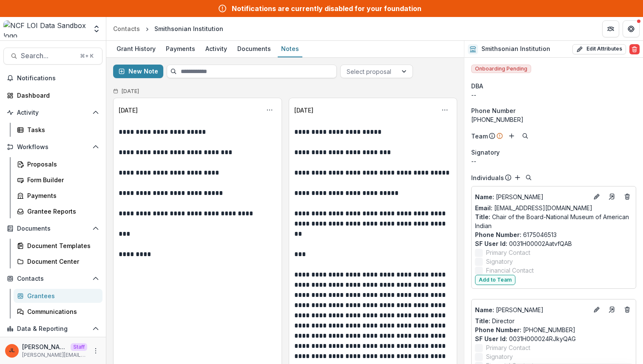 Image resolution: width=643 pixels, height=364 pixels. What do you see at coordinates (61, 130) in the screenshot?
I see `div: Tasks` at bounding box center [61, 130].